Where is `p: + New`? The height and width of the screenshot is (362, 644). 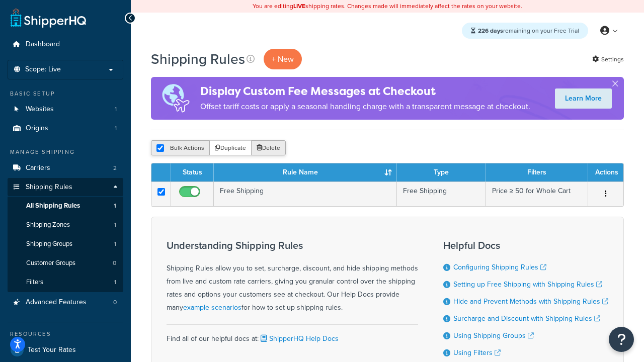 p: + New is located at coordinates (283, 59).